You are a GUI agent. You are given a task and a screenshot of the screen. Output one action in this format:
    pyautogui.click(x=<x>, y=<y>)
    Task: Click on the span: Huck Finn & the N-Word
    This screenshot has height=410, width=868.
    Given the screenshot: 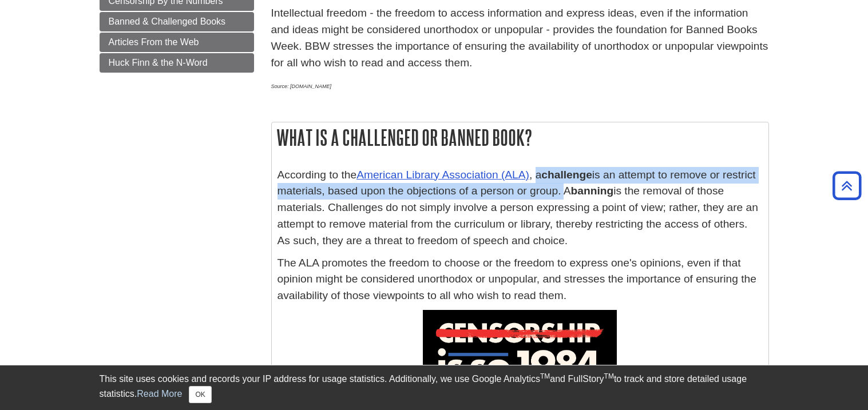 What is the action you would take?
    pyautogui.click(x=158, y=62)
    